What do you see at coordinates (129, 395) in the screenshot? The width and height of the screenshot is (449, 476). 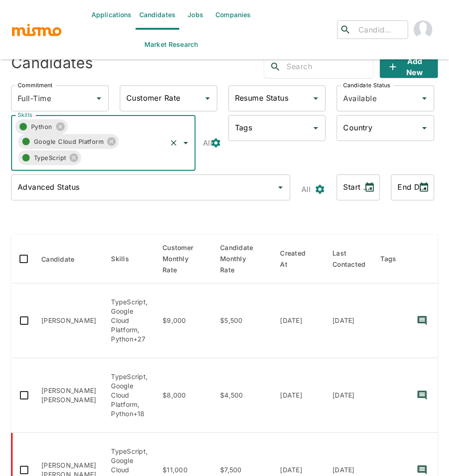 I see `p: TypeScript, Google Cloud Platform, Python, API, Ruby, Ruby on Rails, REST, MySQL, jQuery, MongoDB...` at bounding box center [129, 395].